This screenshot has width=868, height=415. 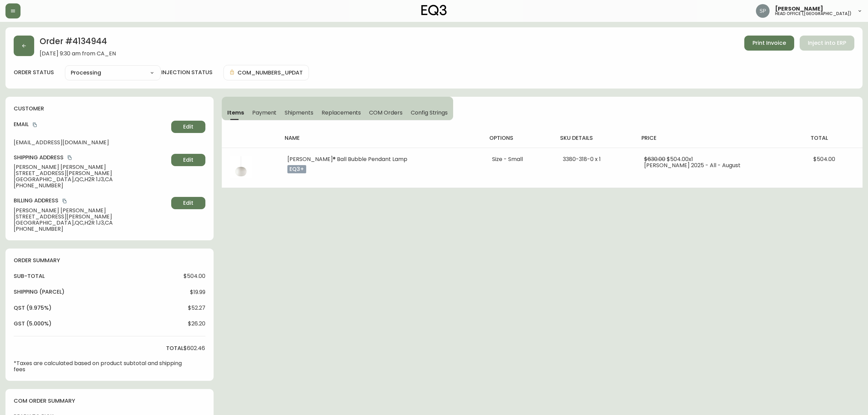 What do you see at coordinates (236, 112) in the screenshot?
I see `span: Items` at bounding box center [236, 112].